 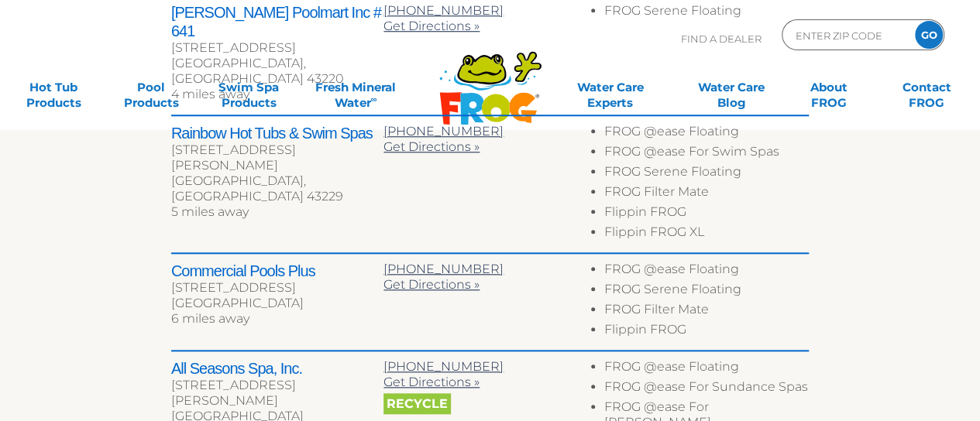 I want to click on li: Flippin FROG XL, so click(x=706, y=234).